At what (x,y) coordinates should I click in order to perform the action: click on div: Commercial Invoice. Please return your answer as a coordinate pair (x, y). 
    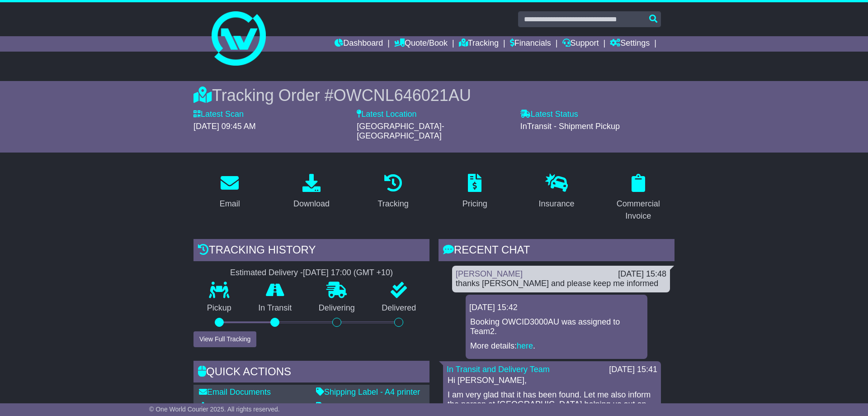
    Looking at the image, I should click on (638, 210).